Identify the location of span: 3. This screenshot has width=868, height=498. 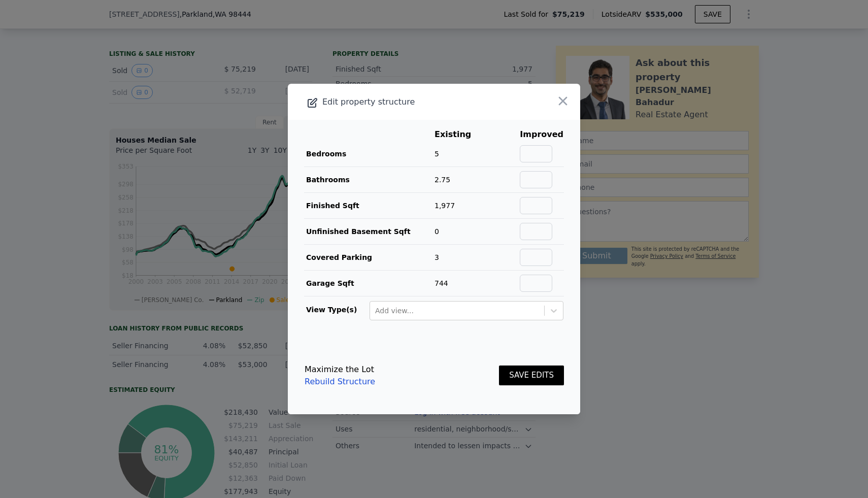
(436, 258).